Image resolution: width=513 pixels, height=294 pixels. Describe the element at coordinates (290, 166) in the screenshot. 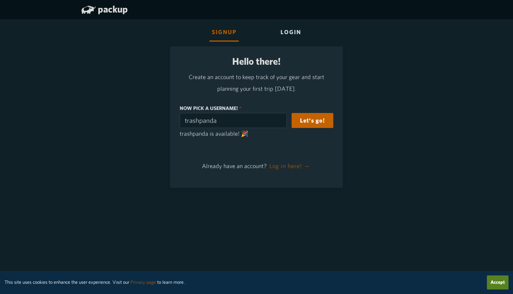

I see `button: Log in here! →` at that location.